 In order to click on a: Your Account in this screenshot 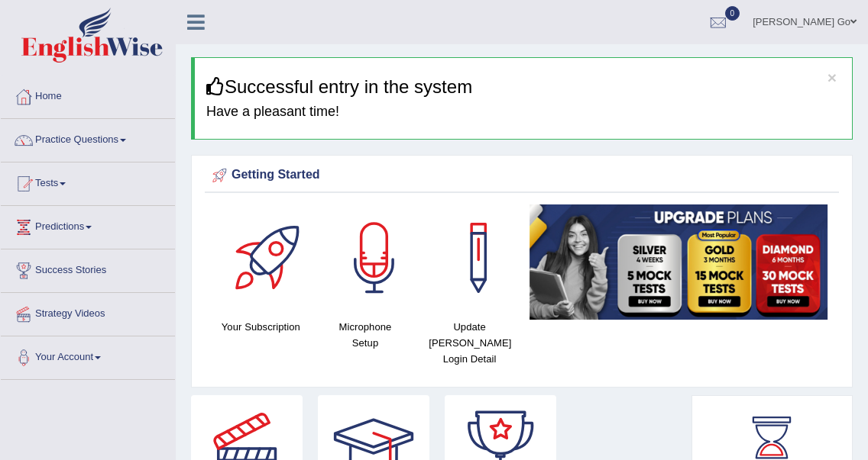, I will do `click(88, 356)`.